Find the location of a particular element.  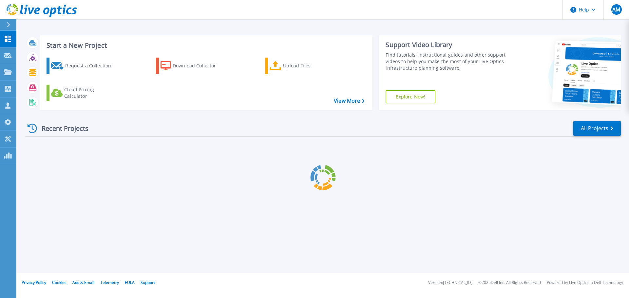

a: EULA is located at coordinates (130, 283).